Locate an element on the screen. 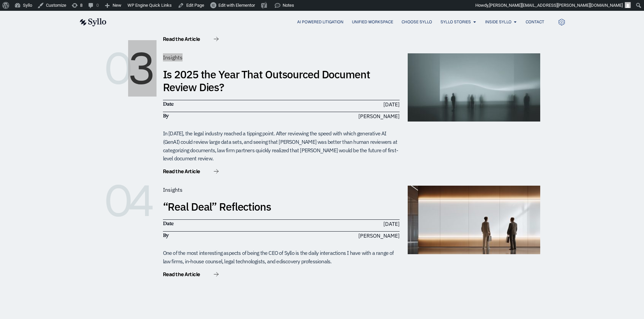 The height and width of the screenshot is (319, 644). span: Edit with Elementor is located at coordinates (237, 5).